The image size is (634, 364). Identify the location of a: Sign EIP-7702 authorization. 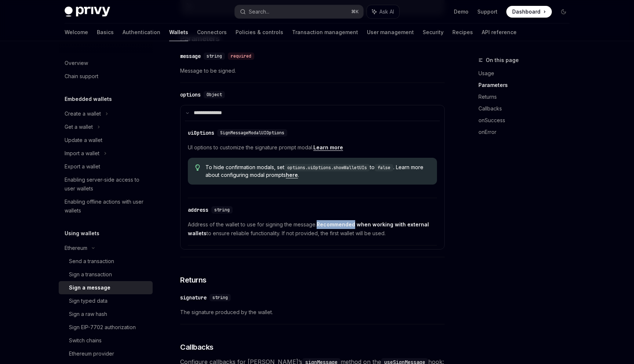
(106, 327).